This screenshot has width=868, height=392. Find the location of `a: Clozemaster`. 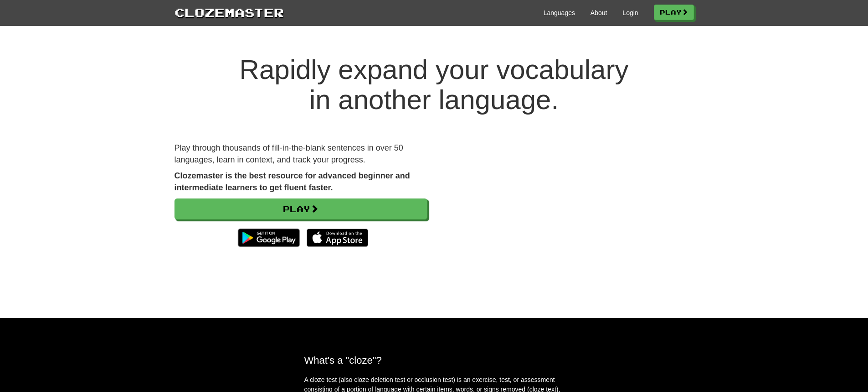

a: Clozemaster is located at coordinates (229, 12).